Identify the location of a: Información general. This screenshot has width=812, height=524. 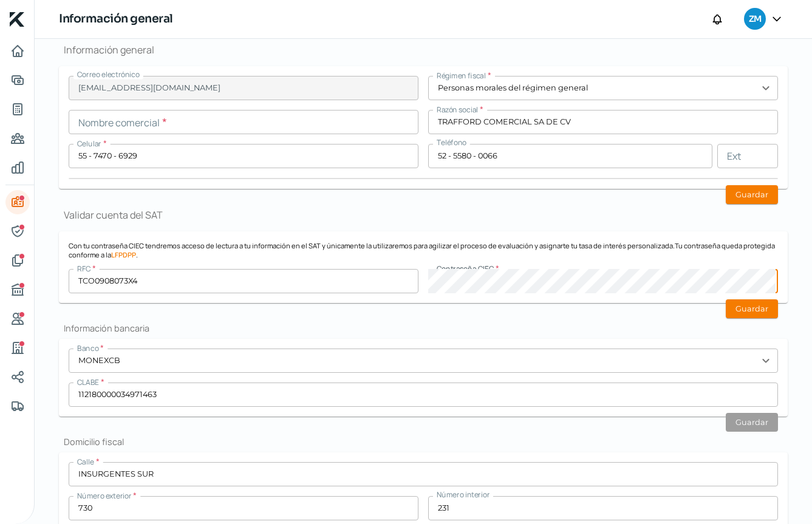
(17, 202).